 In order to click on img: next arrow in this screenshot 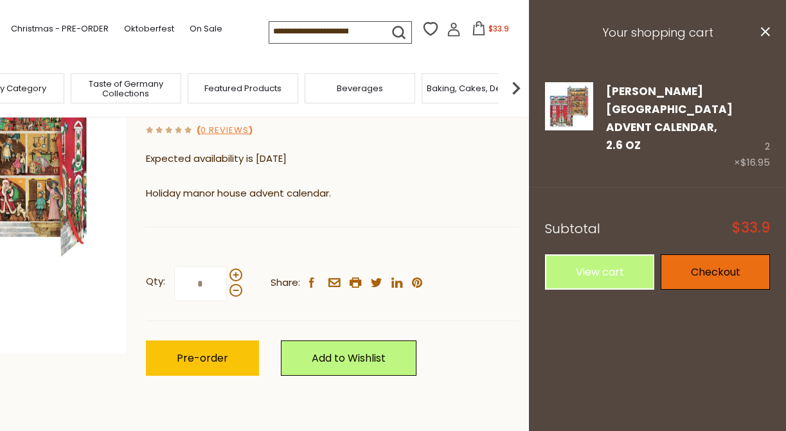, I will do `click(516, 88)`.